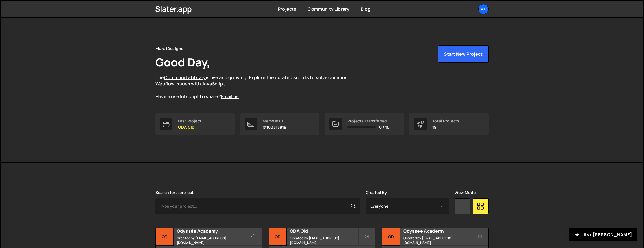 The height and width of the screenshot is (248, 644). I want to click on div: Last Project, so click(190, 121).